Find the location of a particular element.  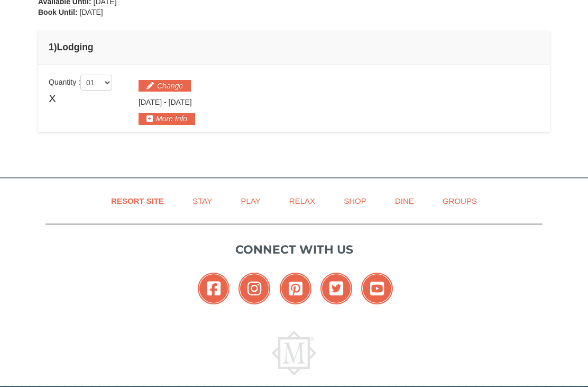

span: X is located at coordinates (52, 98).